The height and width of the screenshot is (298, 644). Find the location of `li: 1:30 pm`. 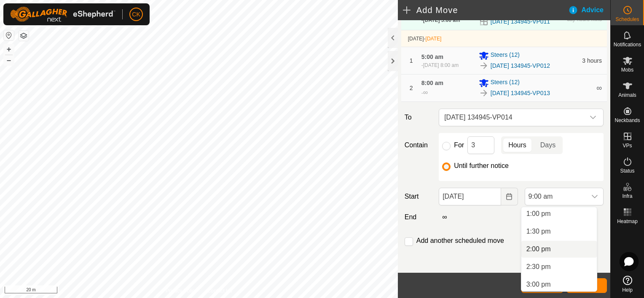

li: 1:30 pm is located at coordinates (559, 231).